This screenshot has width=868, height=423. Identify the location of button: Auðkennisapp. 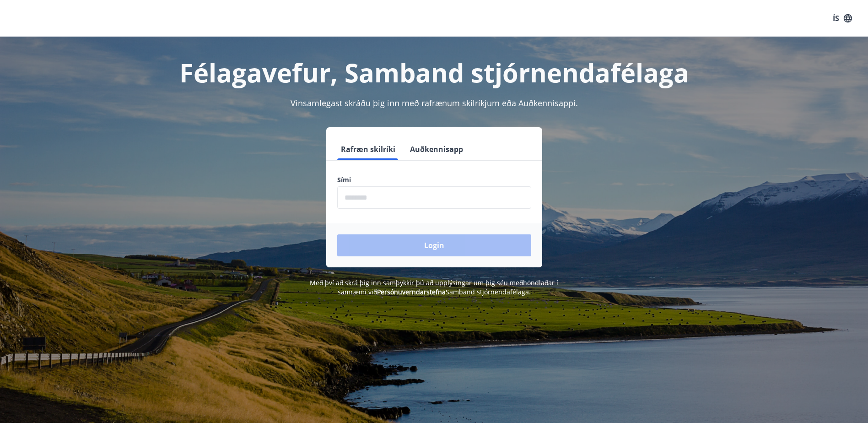
(436, 149).